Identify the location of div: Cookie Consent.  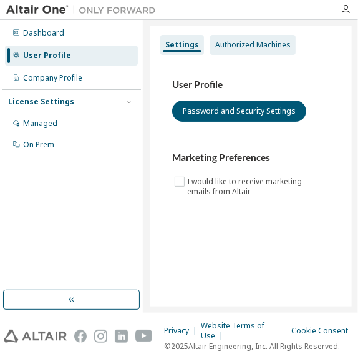
(323, 331).